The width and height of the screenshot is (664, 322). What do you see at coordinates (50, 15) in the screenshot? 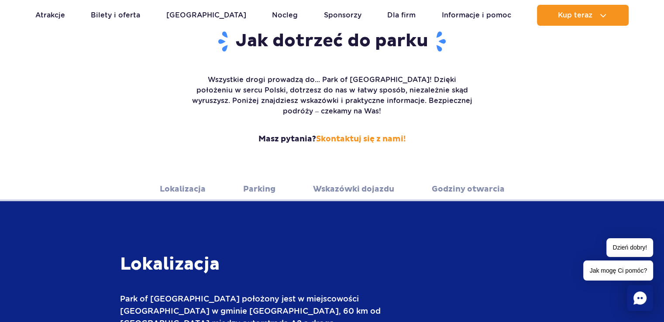
I see `a: Atrakcje` at bounding box center [50, 15].